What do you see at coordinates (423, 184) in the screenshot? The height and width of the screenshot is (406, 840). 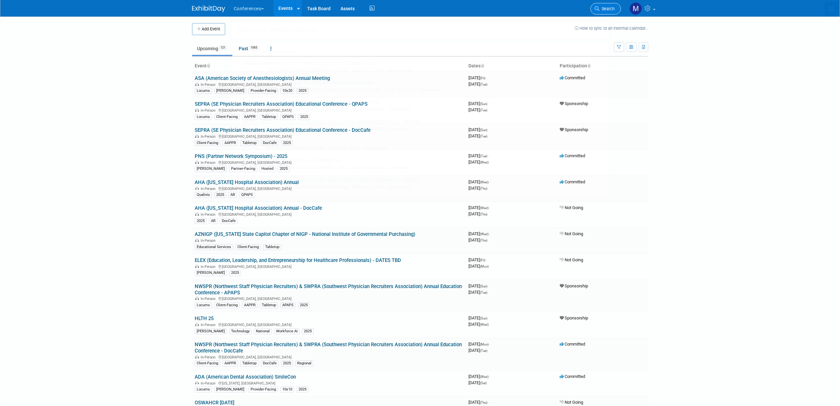 I see `a: NEPRA (Northeast Physician Recruiter Association) Annual Conference - APAPS In-Person [GEOGRAPHIC...` at bounding box center [423, 184].